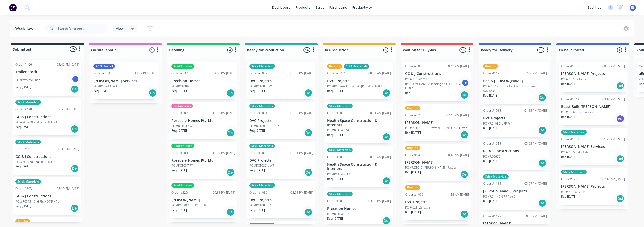 This screenshot has height=227, width=644. What do you see at coordinates (570, 139) in the screenshot?
I see `div: Order #1252` at bounding box center [570, 139].